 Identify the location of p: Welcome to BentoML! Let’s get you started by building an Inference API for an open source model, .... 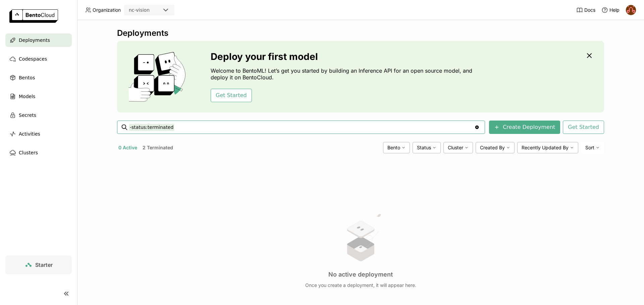
(343, 74).